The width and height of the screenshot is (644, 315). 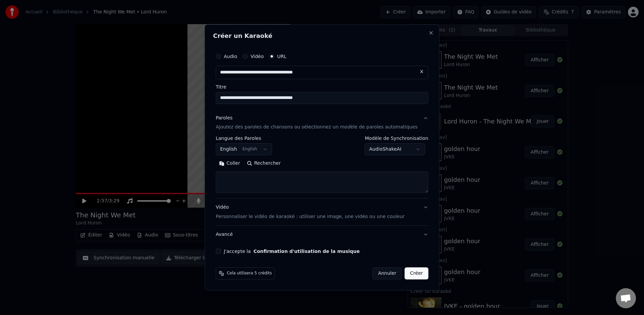 What do you see at coordinates (224, 118) in the screenshot?
I see `div: Paroles` at bounding box center [224, 118].